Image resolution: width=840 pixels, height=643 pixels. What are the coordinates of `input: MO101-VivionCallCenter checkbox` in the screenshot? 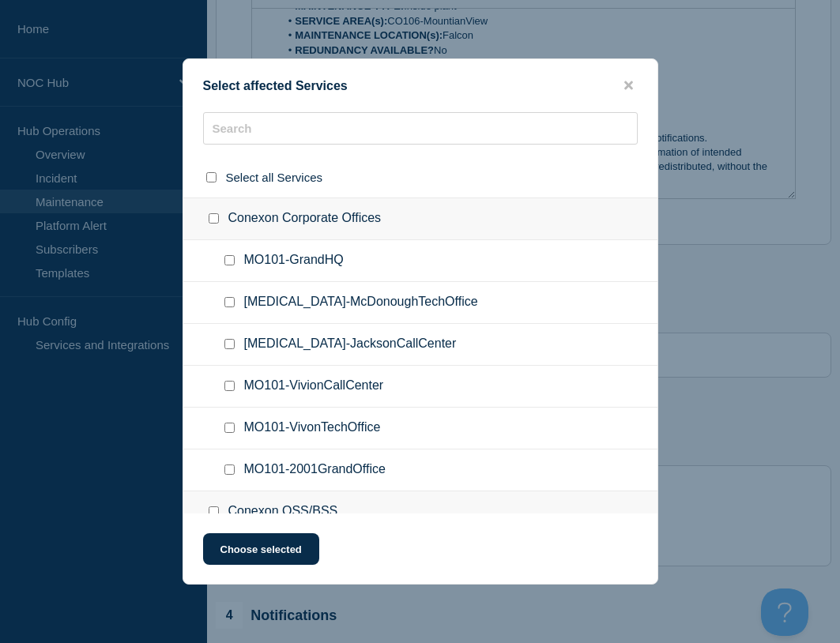 It's located at (230, 386).